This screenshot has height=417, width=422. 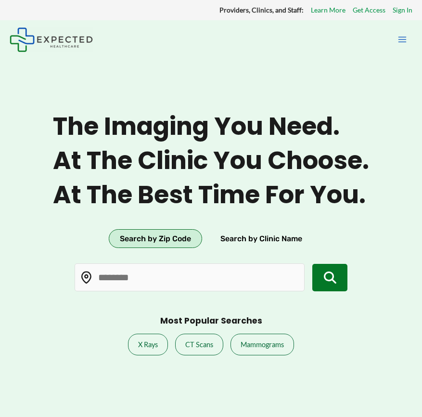 What do you see at coordinates (402, 10) in the screenshot?
I see `a: Sign In` at bounding box center [402, 10].